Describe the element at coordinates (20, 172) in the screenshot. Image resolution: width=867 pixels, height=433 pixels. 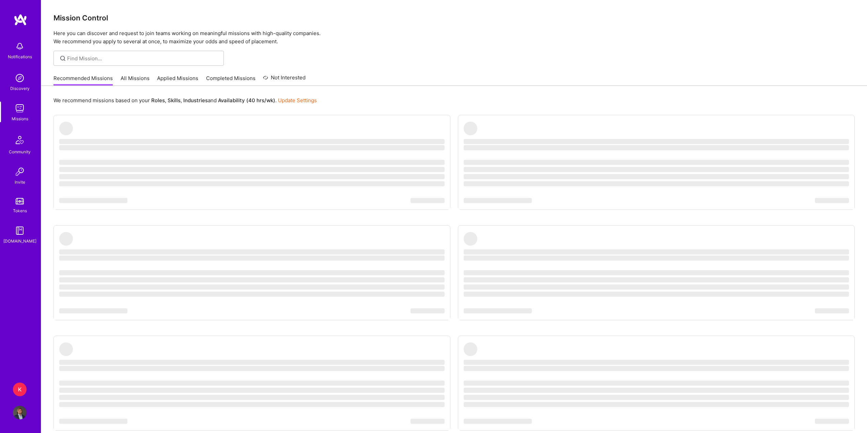
I see `img: Invite` at that location.